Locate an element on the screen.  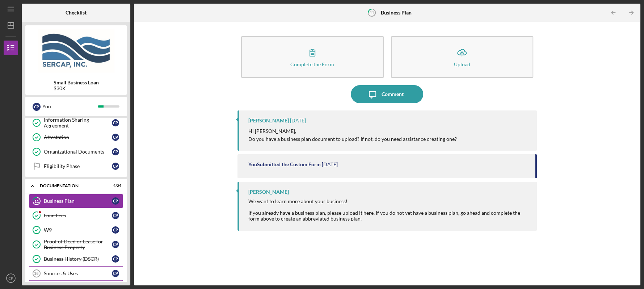
div: We want to learn more about your business! If you already have a business plan, please upload it ... is located at coordinates (389, 210).